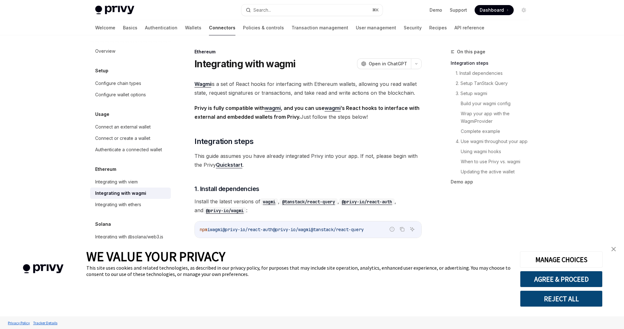 This screenshot has height=329, width=624. What do you see at coordinates (248, 229) in the screenshot?
I see `span: @privy-io/react-auth` at bounding box center [248, 229].